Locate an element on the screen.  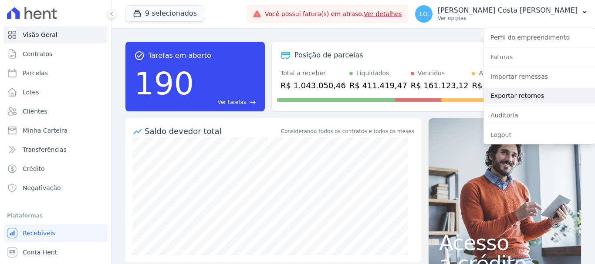
a: Parcelas is located at coordinates (55, 73).